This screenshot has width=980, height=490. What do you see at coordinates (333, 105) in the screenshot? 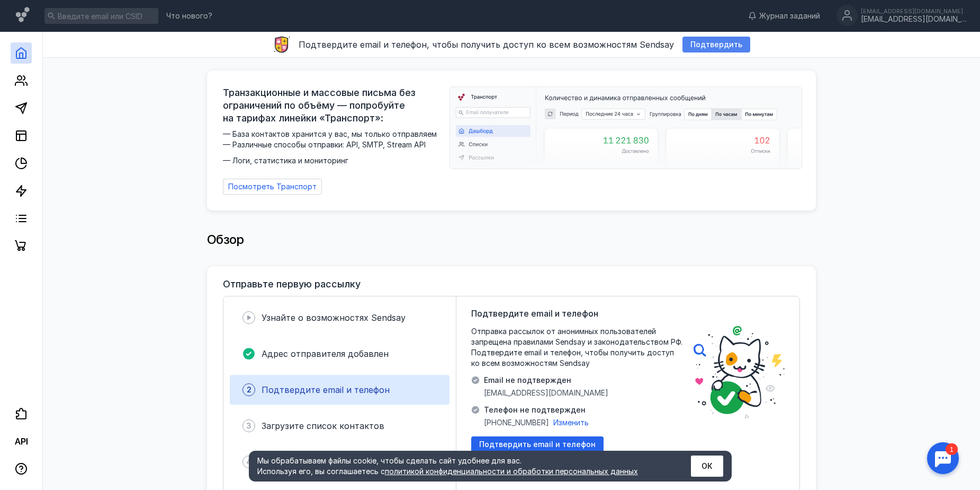
I see `span: Транзакционные и массовые письма без ограничений по объёму — попробуйте на тарифах линейки «Транс...` at bounding box center [333, 105].